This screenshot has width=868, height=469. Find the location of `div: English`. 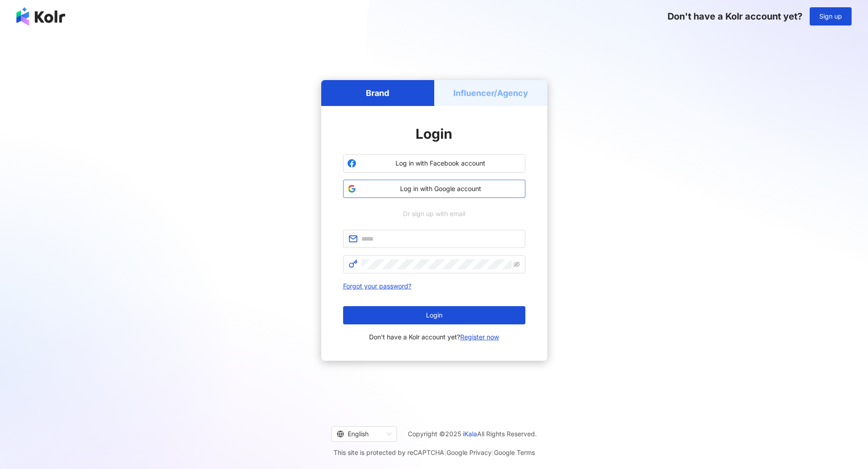

div: English is located at coordinates (360, 434).